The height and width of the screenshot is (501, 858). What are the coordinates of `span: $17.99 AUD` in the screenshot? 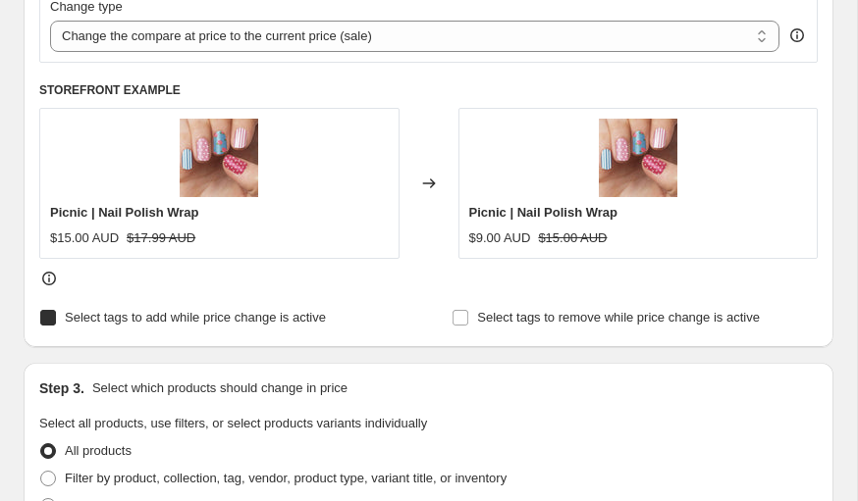 It's located at (161, 237).